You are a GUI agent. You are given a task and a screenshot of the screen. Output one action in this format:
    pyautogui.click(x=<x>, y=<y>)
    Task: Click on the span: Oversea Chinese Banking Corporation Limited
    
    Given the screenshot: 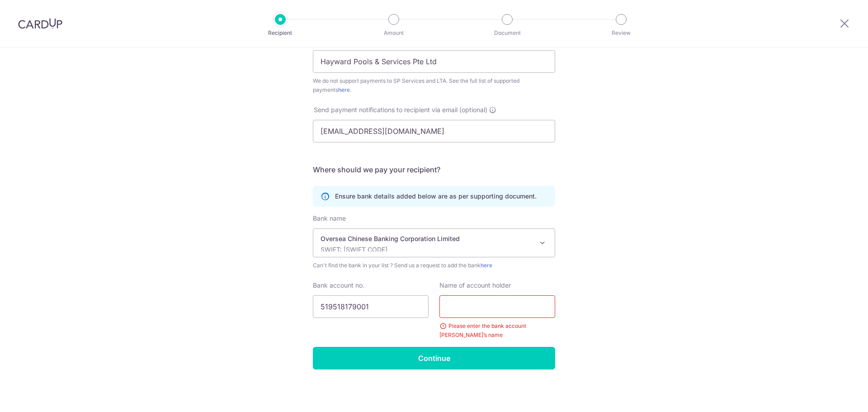 What is the action you would take?
    pyautogui.click(x=434, y=243)
    